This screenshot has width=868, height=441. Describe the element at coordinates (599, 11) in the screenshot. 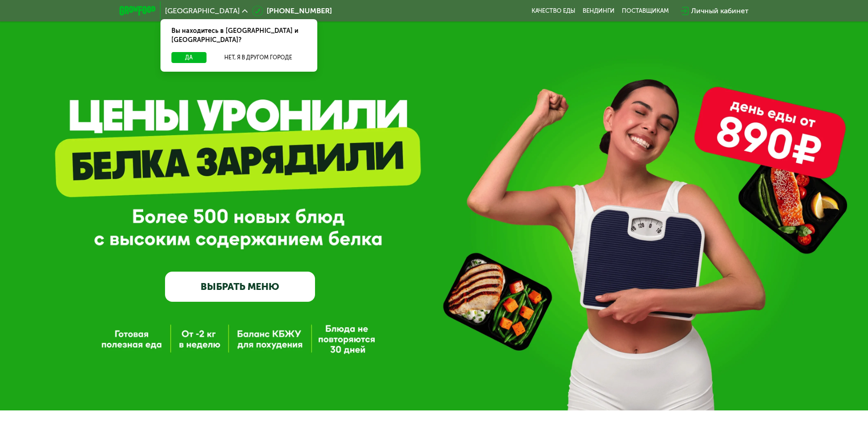

I see `a: Вендинги` at that location.